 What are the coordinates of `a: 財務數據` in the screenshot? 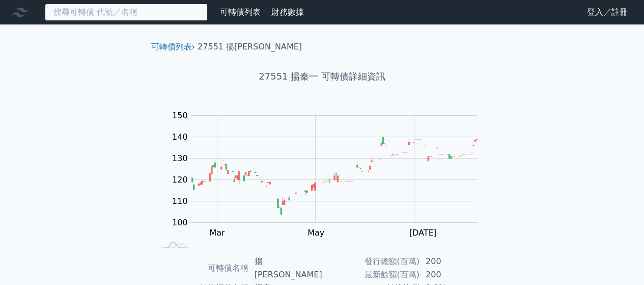 It's located at (288, 12).